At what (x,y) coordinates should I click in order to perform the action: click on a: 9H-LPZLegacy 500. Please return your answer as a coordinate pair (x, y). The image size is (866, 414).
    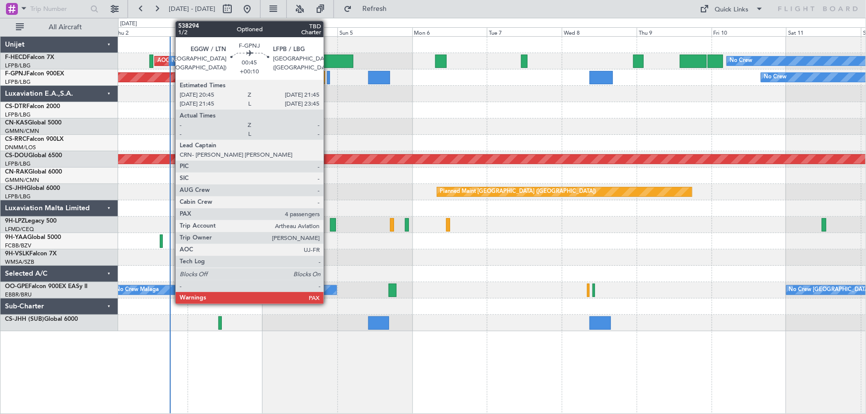
    Looking at the image, I should click on (31, 221).